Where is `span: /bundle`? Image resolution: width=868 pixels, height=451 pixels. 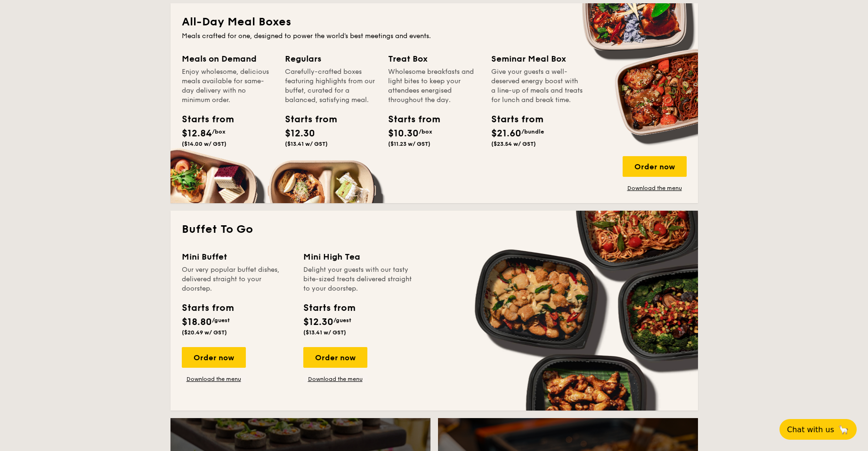 span: /bundle is located at coordinates (532, 132).